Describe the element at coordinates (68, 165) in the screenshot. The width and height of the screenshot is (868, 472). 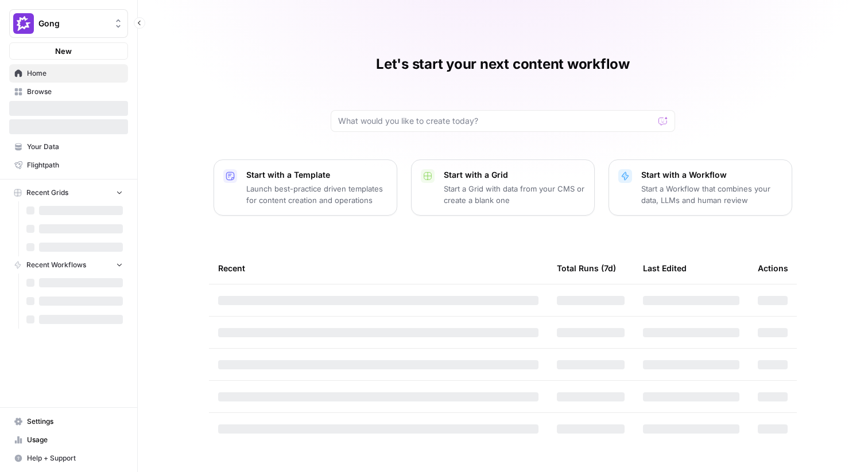
I see `a: Flightpath` at that location.